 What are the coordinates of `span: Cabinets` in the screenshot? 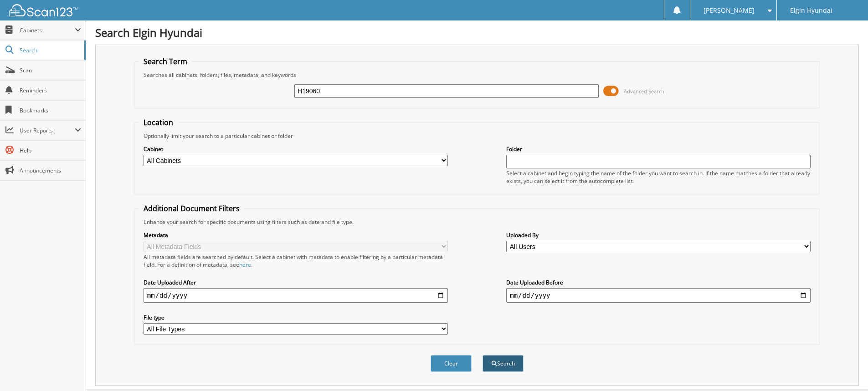 It's located at (47, 30).